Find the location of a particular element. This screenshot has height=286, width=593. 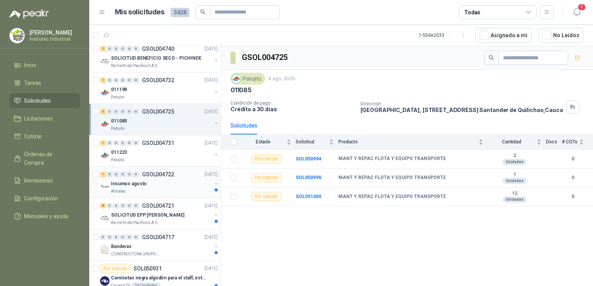

div: Patojito is located at coordinates (248, 79).